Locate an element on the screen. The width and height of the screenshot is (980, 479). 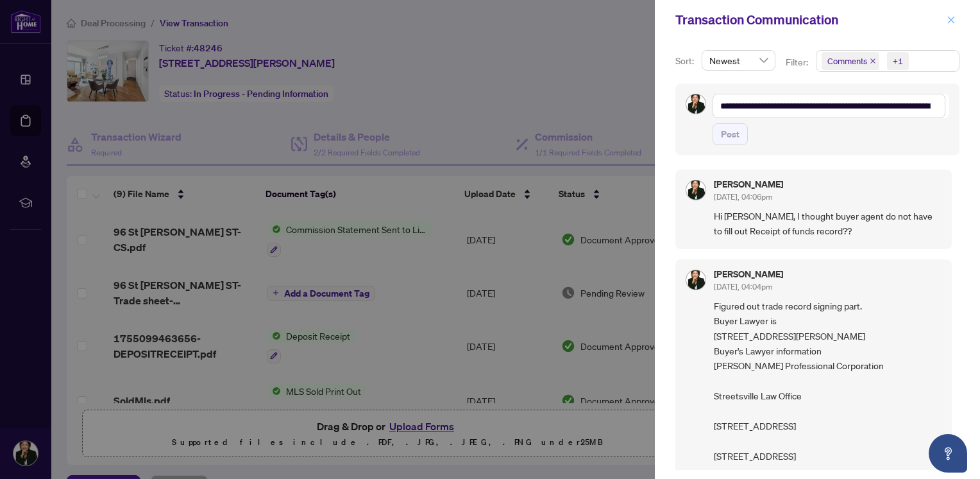
div: +1 is located at coordinates (898, 61).